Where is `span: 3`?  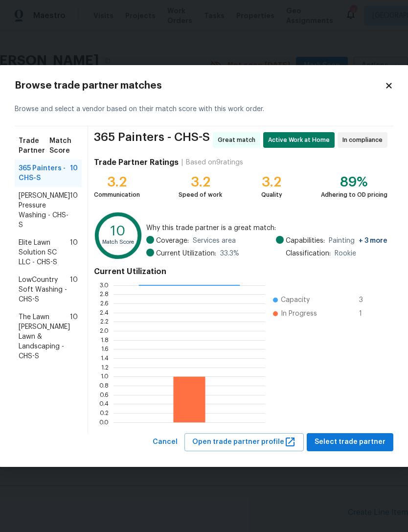
span: 3 is located at coordinates (366, 300).